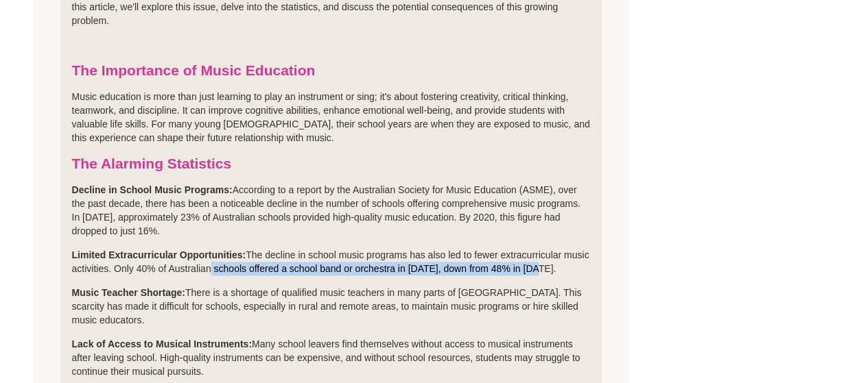 This screenshot has height=383, width=868. I want to click on strong: Decline in School Music Programs:, so click(152, 190).